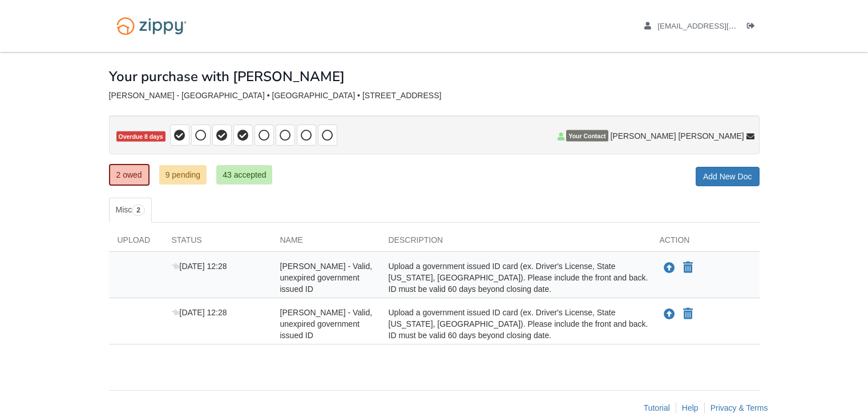  What do you see at coordinates (739, 408) in the screenshot?
I see `a: Privacy & Terms` at bounding box center [739, 408].